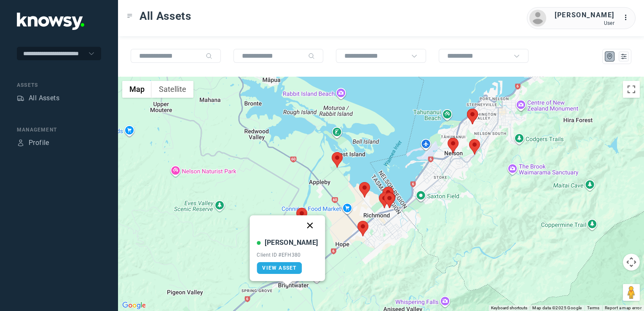 Image resolution: width=644 pixels, height=311 pixels. What do you see at coordinates (287, 255) in the screenshot?
I see `div: Client ID #EFH380` at bounding box center [287, 255].